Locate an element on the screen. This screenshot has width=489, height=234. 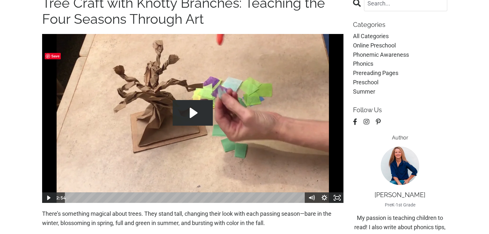
p: PreK-1st Grade is located at coordinates (400, 205).